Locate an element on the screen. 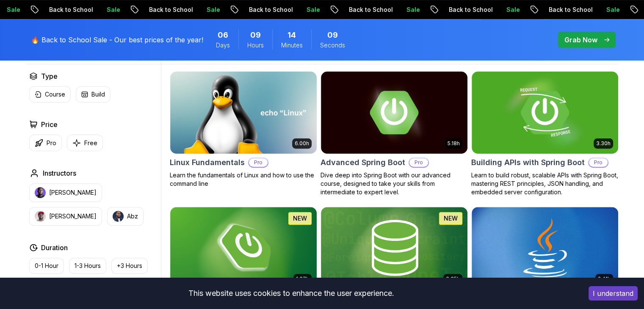  span: Minutes is located at coordinates (292, 45).